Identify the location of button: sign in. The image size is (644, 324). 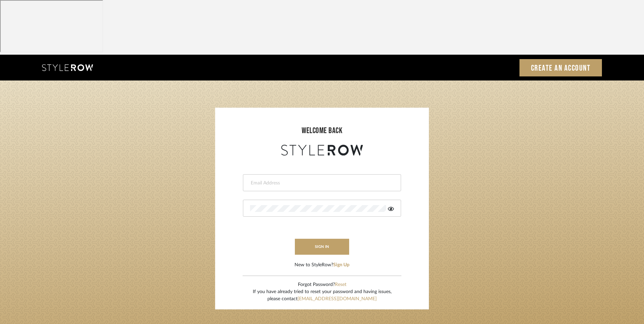
(322, 247).